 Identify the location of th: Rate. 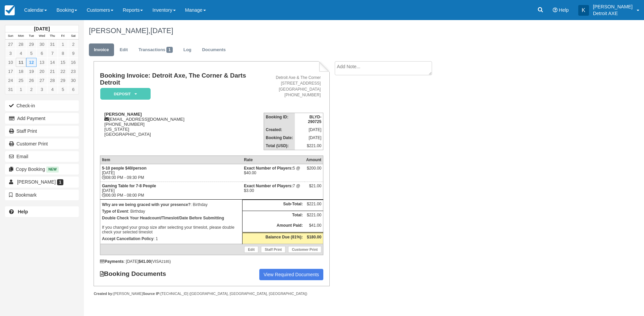
(273, 160).